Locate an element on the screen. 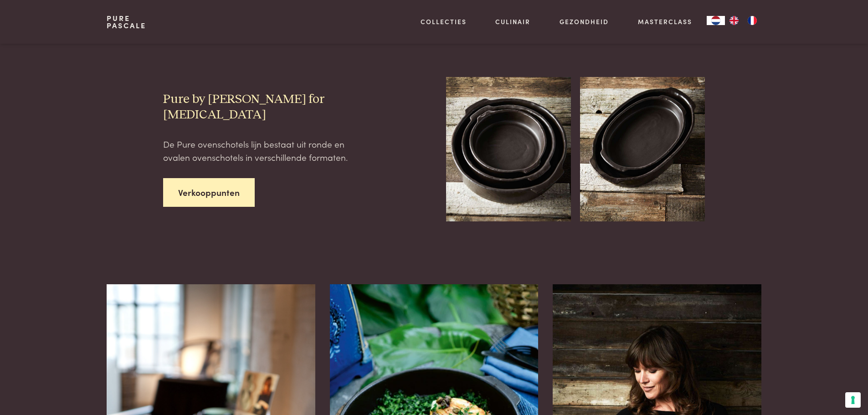  button: Uw voorkeuren voor toestemming voor trackingtechnologieën is located at coordinates (853, 400).